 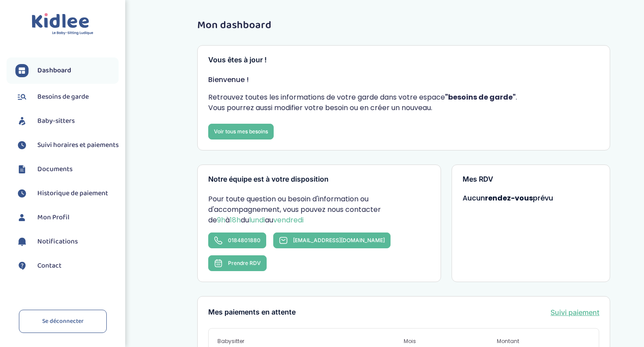 I want to click on strong: rendez-vous, so click(x=509, y=198).